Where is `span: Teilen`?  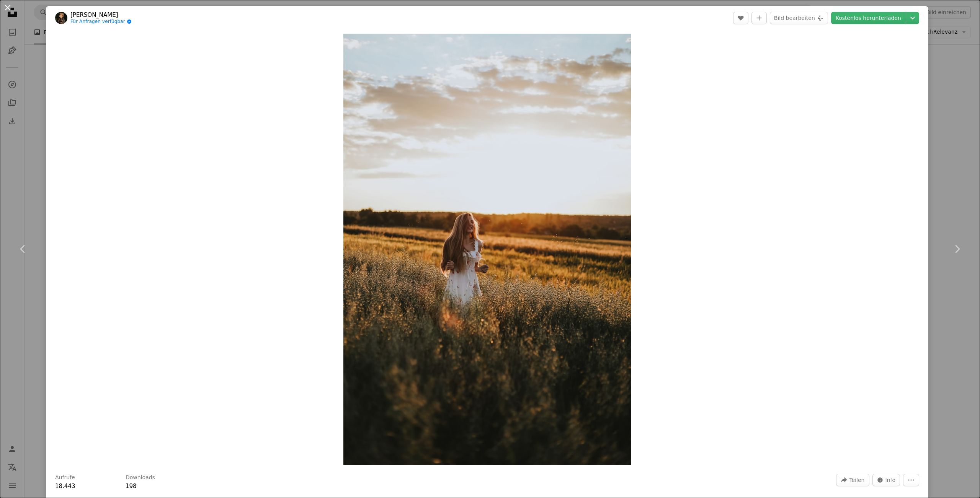
span: Teilen is located at coordinates (857, 480).